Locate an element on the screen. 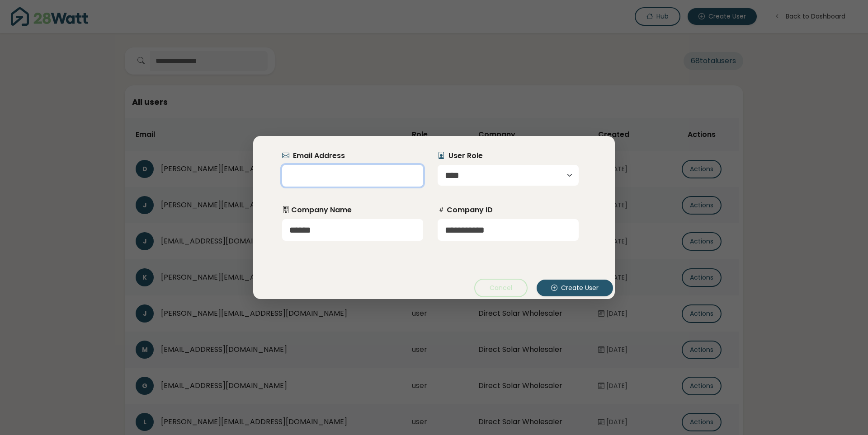 This screenshot has height=435, width=868. label: Company Name is located at coordinates (317, 210).